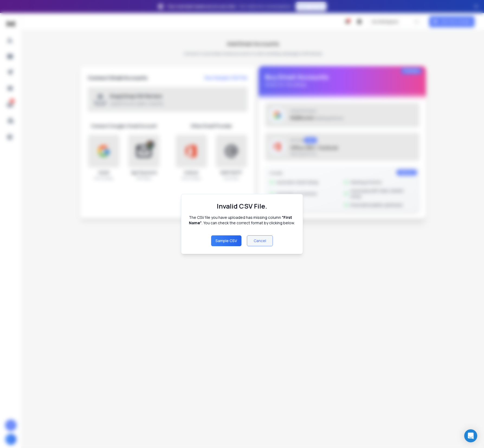 The height and width of the screenshot is (448, 484). I want to click on button: Sample CSV, so click(226, 241).